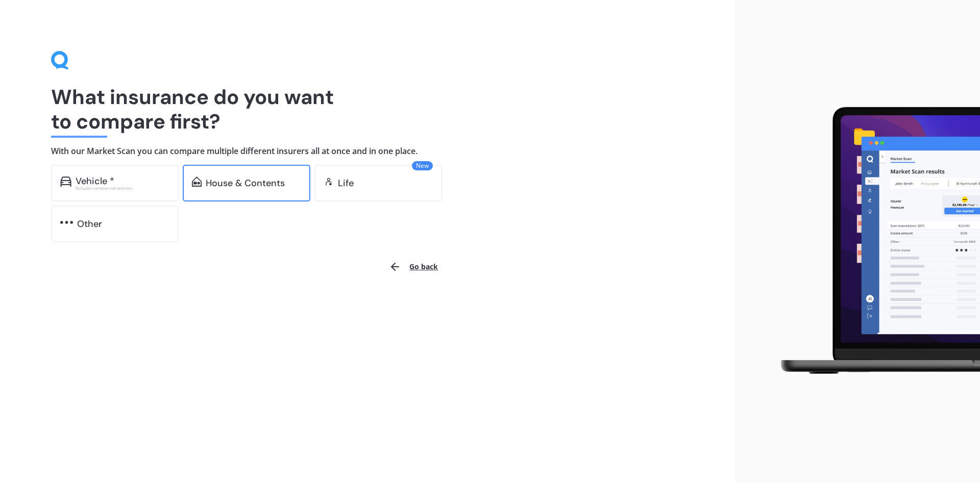 This screenshot has width=980, height=482. I want to click on h4: With our Market Scan you can compare multiple different insurers all at once and in one place., so click(368, 151).